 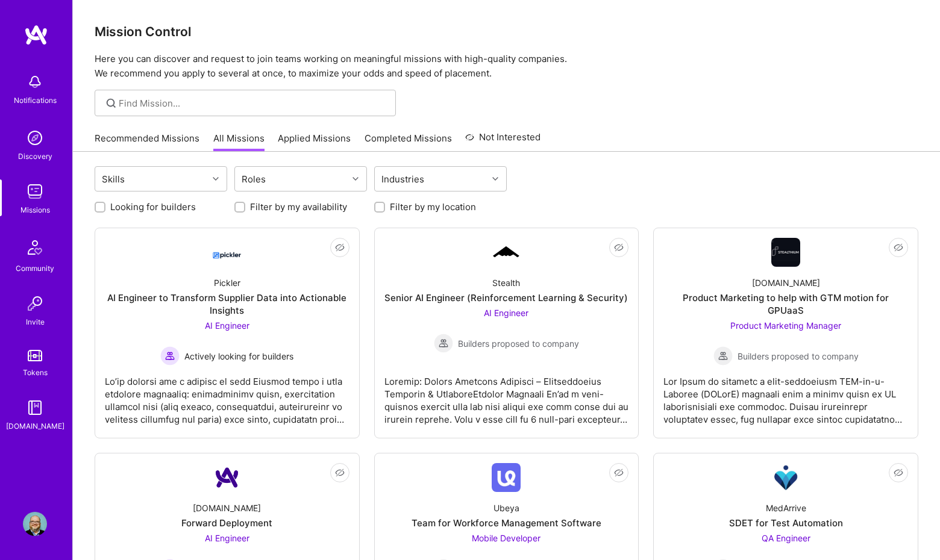 What do you see at coordinates (35, 191) in the screenshot?
I see `img: teamwork` at bounding box center [35, 191].